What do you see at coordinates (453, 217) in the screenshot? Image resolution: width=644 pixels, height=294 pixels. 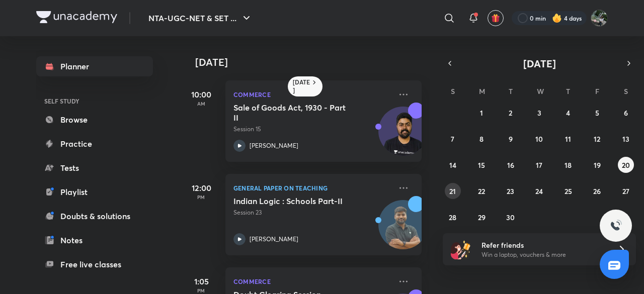 I see `button: September 28, 2025` at bounding box center [453, 217].